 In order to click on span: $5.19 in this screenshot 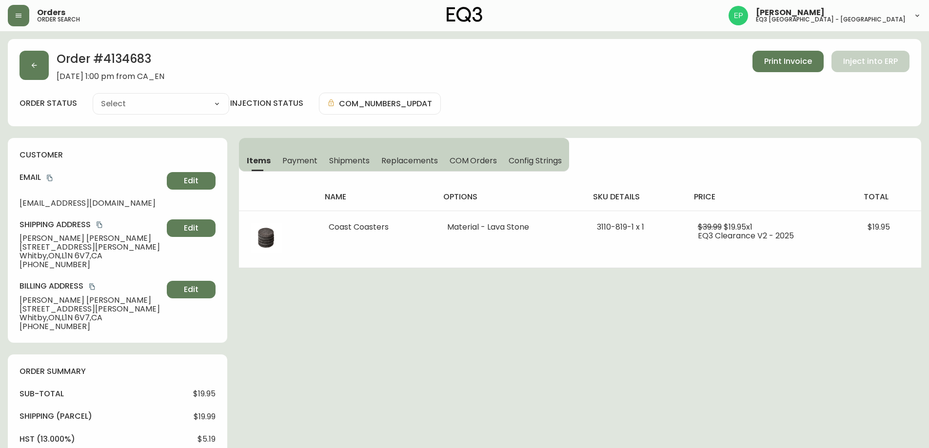, I will do `click(206, 440)`.